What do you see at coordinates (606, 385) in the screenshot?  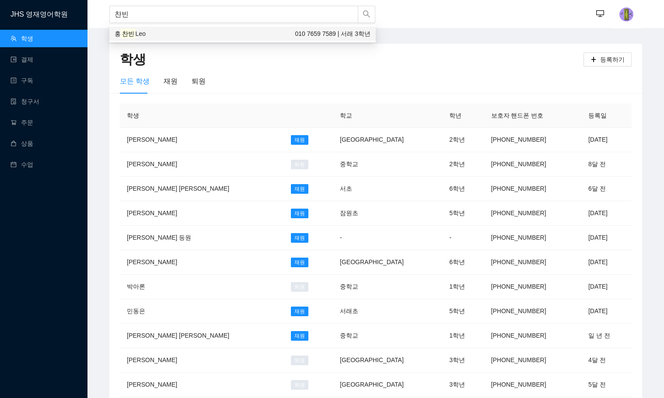 I see `td: 5달 전` at bounding box center [606, 385].